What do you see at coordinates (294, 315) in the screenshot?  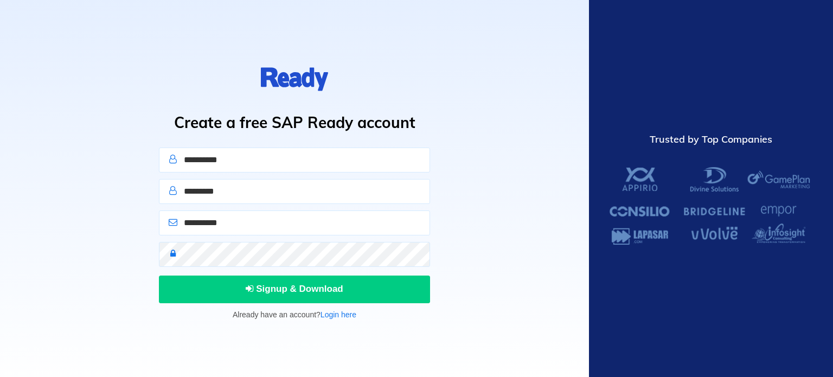 I see `p: Already have an account?` at bounding box center [294, 315].